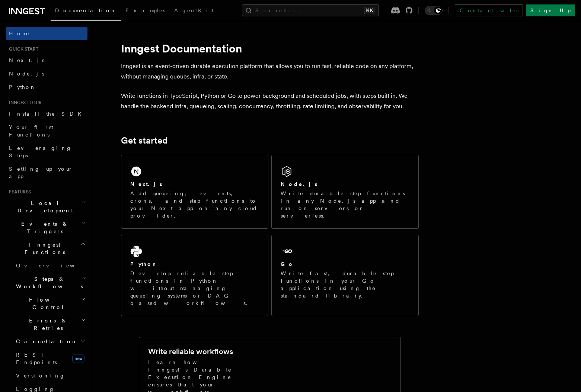 The image size is (581, 392). What do you see at coordinates (194, 11) in the screenshot?
I see `a: AgentKit` at bounding box center [194, 11].